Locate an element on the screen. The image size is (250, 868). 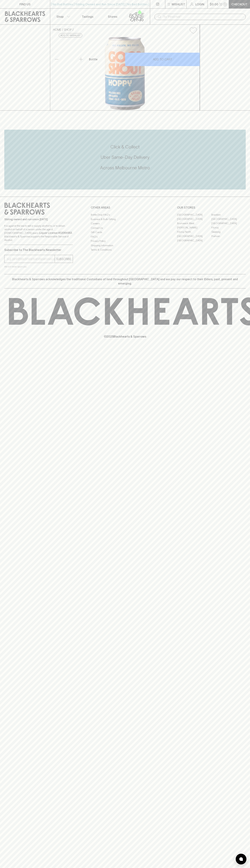
p: Checkout is located at coordinates (240, 4).